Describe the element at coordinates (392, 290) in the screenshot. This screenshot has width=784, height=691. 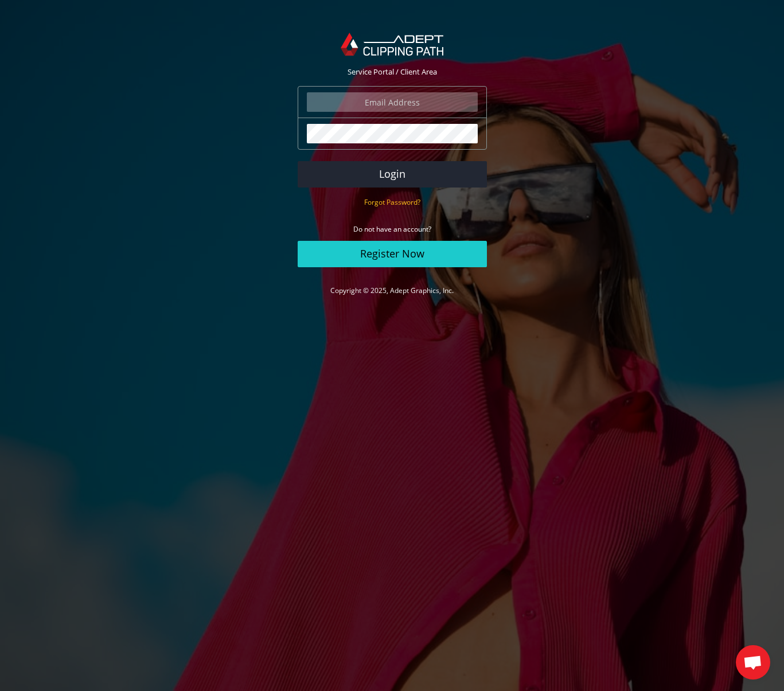
I see `a: Copyright © 2025, Adept Graphics, Inc.` at that location.